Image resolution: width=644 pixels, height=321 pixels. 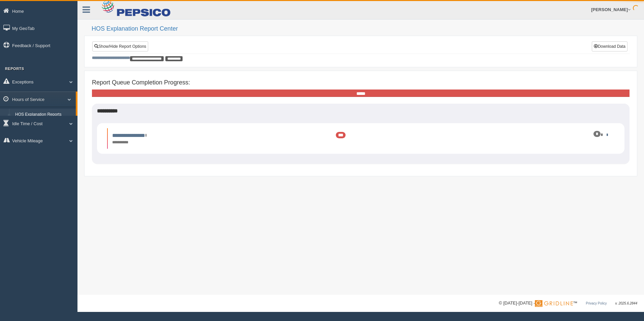 What do you see at coordinates (596, 303) in the screenshot?
I see `a: Privacy Policy` at bounding box center [596, 303].